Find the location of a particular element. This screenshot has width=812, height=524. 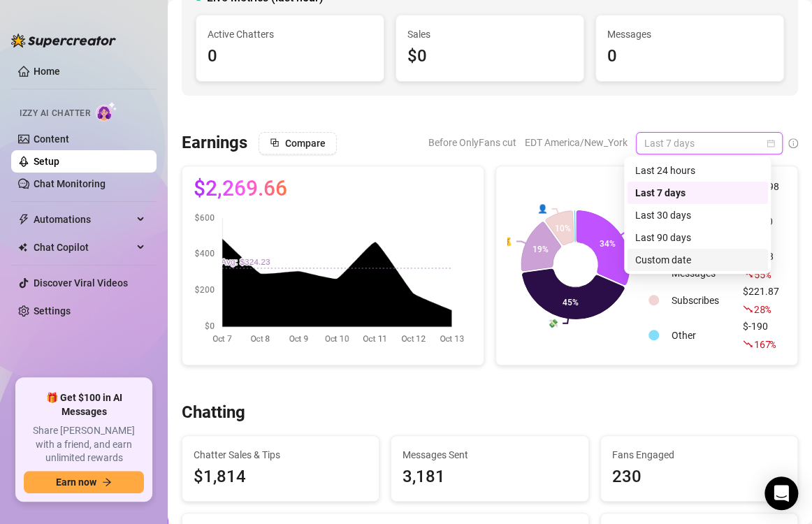

div: Last 30 days is located at coordinates (698, 215).